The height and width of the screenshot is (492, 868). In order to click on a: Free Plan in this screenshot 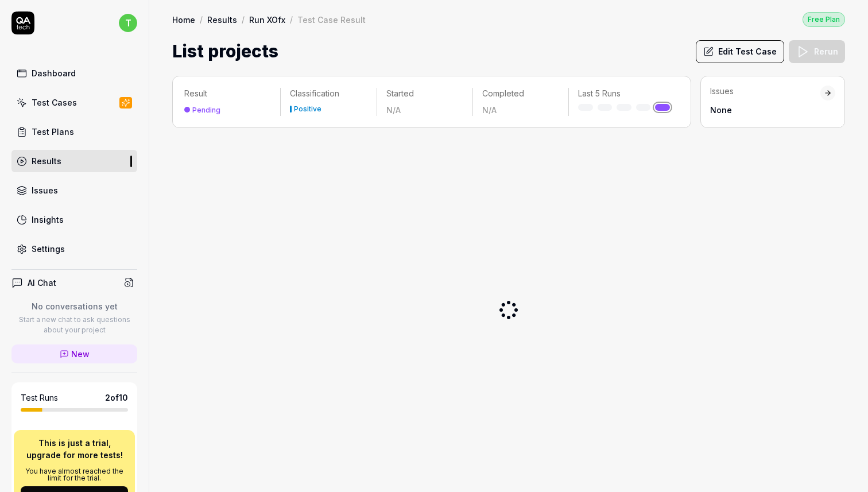, I will do `click(823, 19)`.